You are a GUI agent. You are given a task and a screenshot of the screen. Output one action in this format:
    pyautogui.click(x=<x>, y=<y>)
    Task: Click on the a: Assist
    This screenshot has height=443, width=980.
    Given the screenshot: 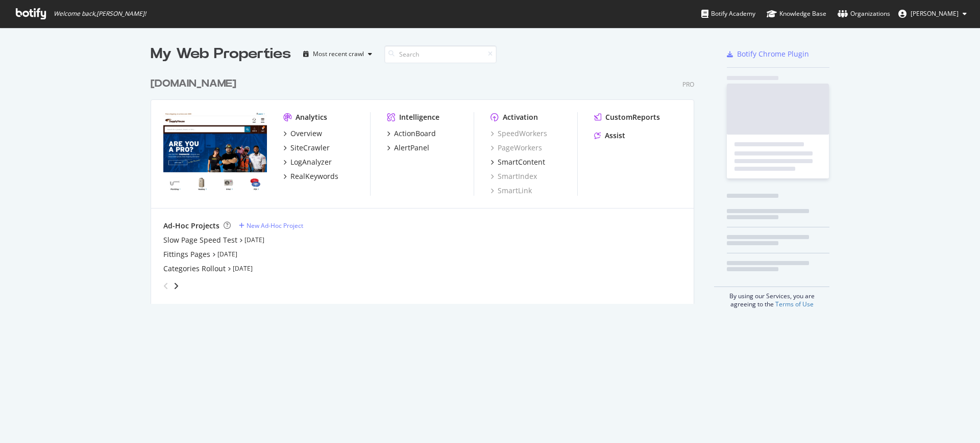 What is the action you would take?
    pyautogui.click(x=610, y=136)
    